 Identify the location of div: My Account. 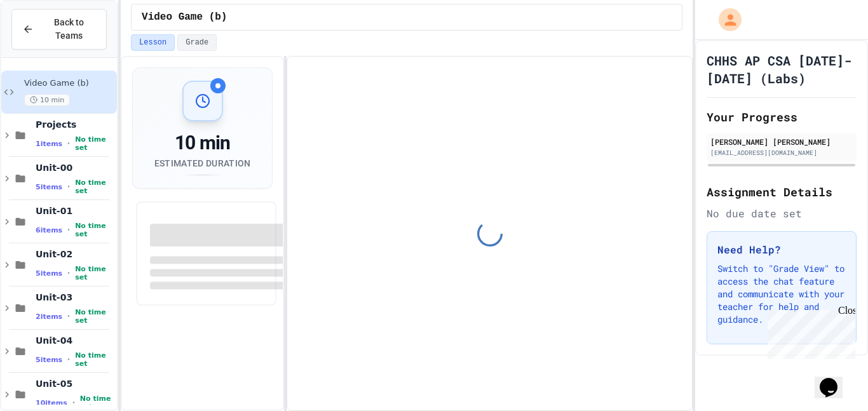
(725, 20).